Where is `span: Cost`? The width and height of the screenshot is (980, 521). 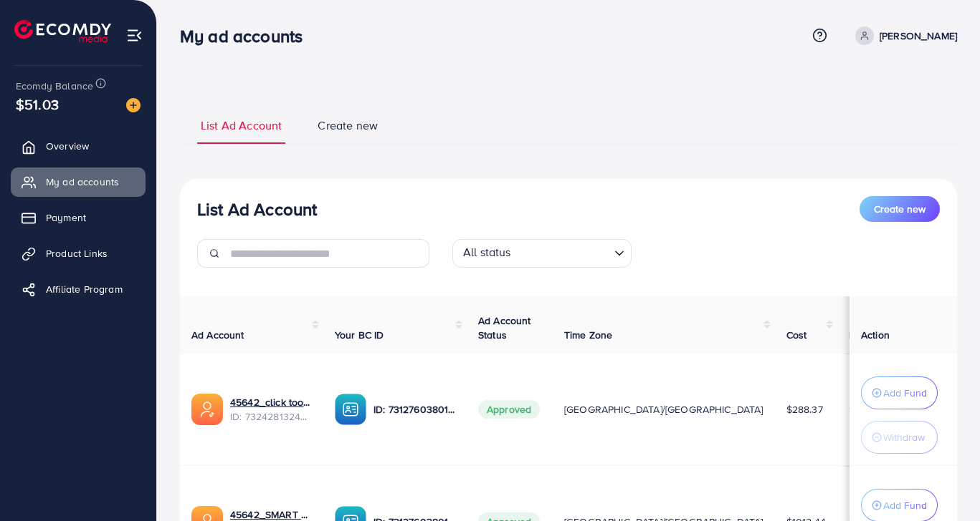
span: Cost is located at coordinates (797, 335).